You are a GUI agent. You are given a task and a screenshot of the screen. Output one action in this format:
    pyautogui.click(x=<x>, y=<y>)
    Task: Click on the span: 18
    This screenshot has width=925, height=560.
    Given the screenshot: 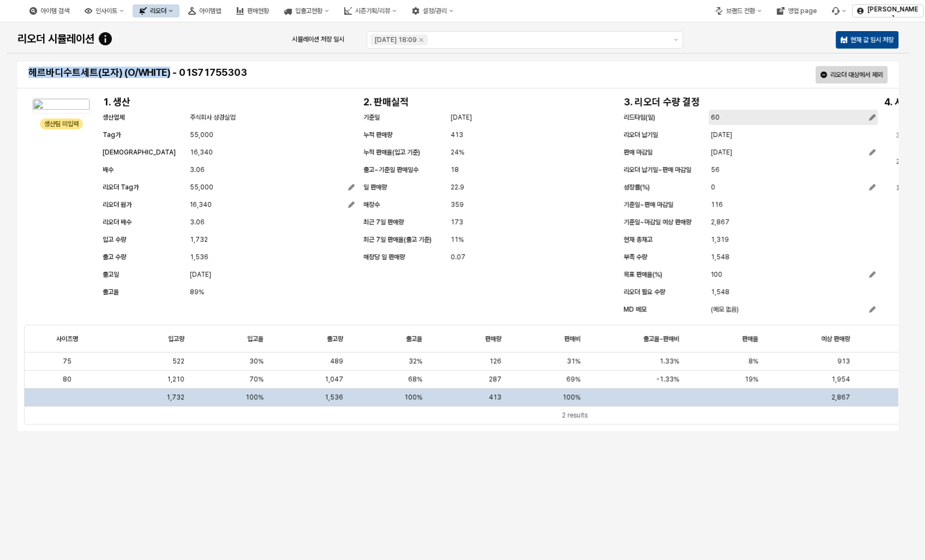 What is the action you would take?
    pyautogui.click(x=455, y=170)
    